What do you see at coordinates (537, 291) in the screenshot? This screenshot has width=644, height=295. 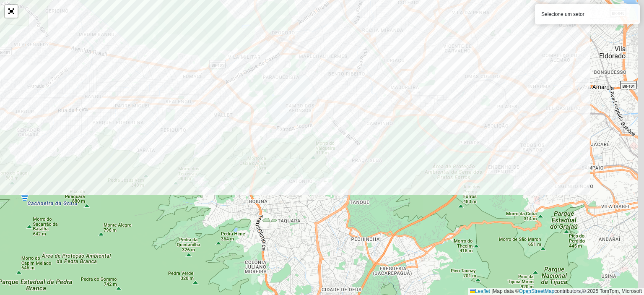 I see `a: OpenStreetMap` at bounding box center [537, 291].